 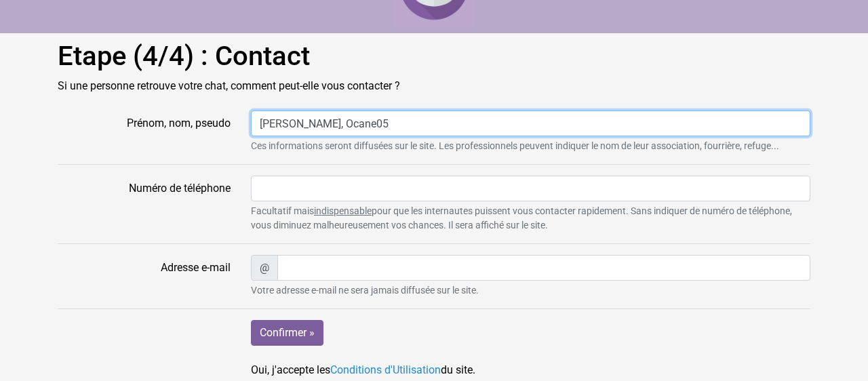 I want to click on label: Numéro de téléphone, so click(x=144, y=204).